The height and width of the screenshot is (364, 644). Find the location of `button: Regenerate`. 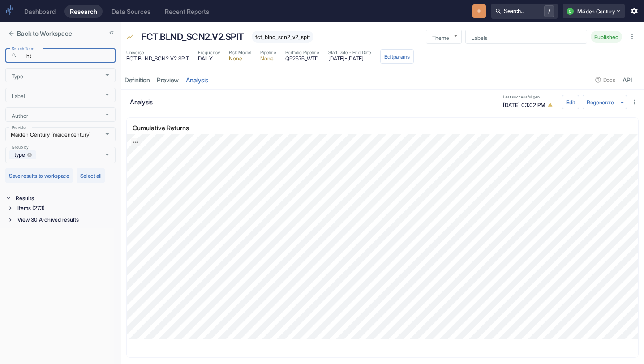

button: Regenerate is located at coordinates (600, 102).